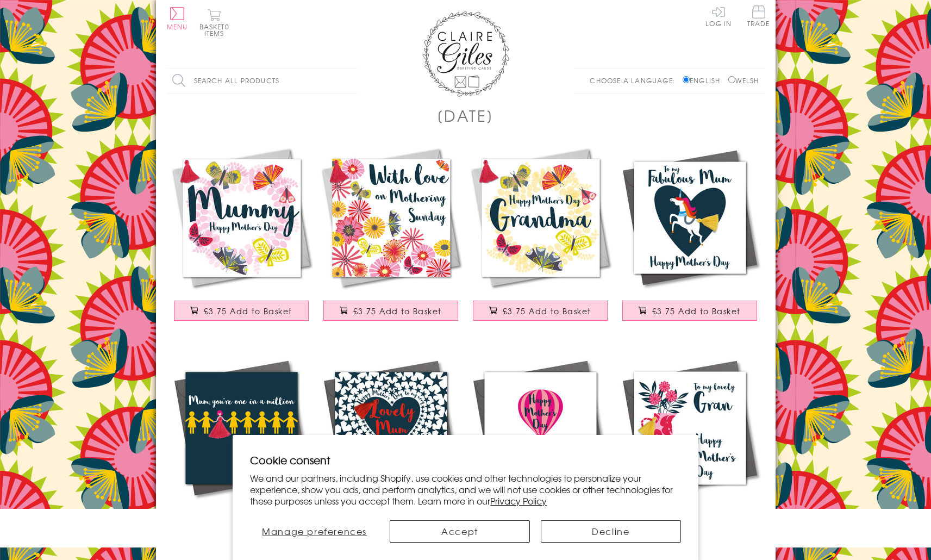 Image resolution: width=931 pixels, height=560 pixels. I want to click on a: Privacy Policy, so click(519, 500).